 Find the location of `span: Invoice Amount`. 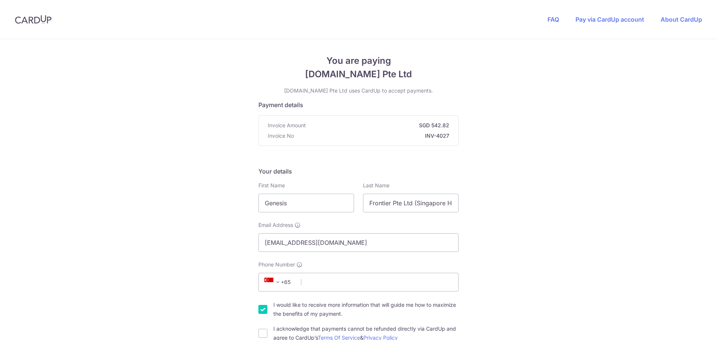

span: Invoice Amount is located at coordinates (287, 125).